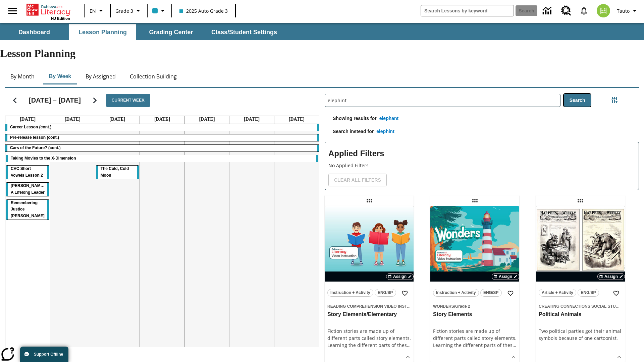  What do you see at coordinates (28, 210) in the screenshot?
I see `div: Remembering Justice O'Connor` at bounding box center [28, 210].